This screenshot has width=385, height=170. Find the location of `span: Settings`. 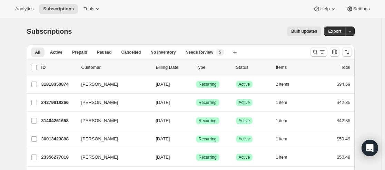

span: Settings is located at coordinates (361, 9).